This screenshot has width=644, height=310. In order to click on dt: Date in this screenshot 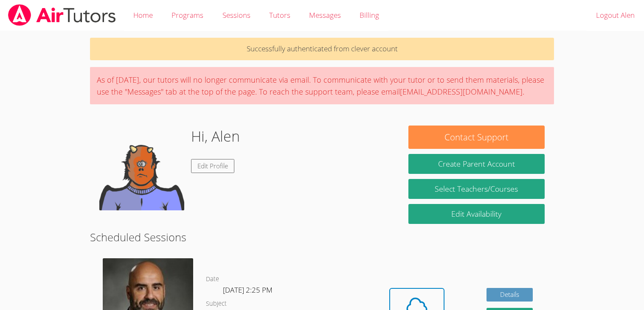, I will do `click(212, 278)`.